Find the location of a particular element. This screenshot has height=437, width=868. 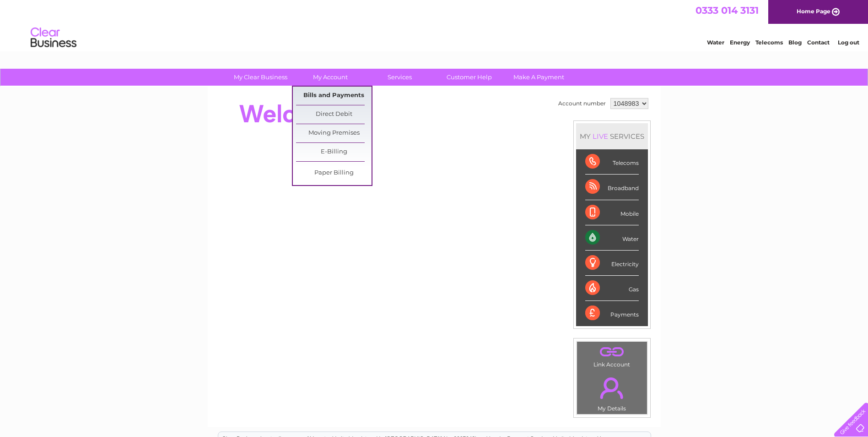

a: Contact is located at coordinates (818, 43).